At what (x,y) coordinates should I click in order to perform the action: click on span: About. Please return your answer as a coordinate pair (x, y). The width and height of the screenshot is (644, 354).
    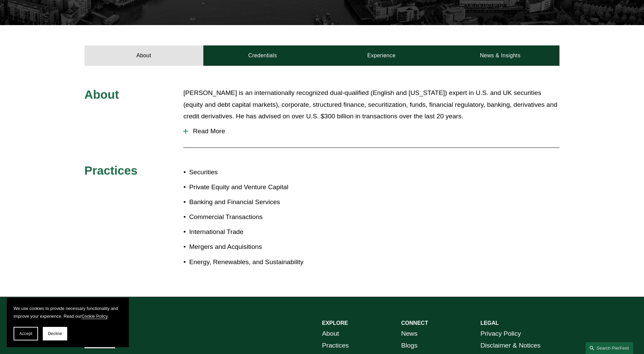
    Looking at the image, I should click on (102, 94).